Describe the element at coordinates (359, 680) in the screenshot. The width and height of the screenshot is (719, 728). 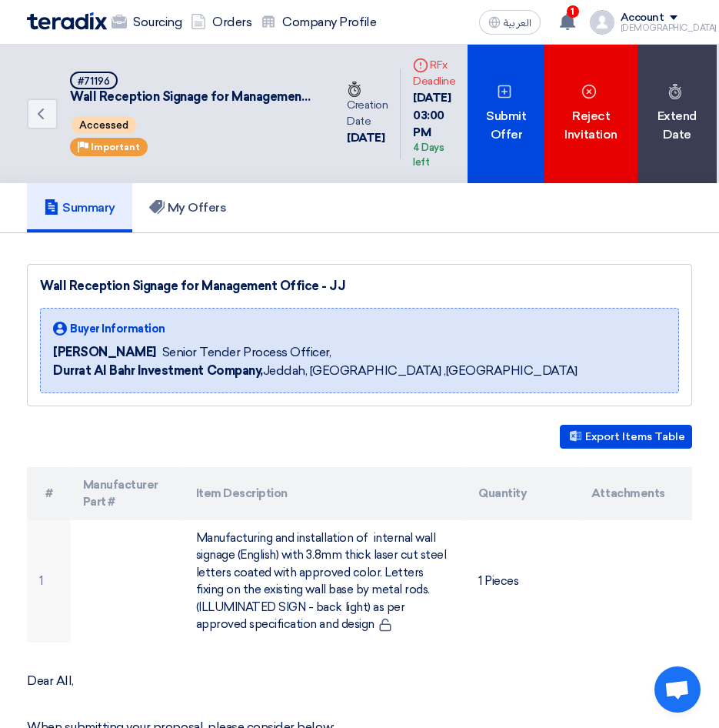
I see `p: Dear All,` at that location.